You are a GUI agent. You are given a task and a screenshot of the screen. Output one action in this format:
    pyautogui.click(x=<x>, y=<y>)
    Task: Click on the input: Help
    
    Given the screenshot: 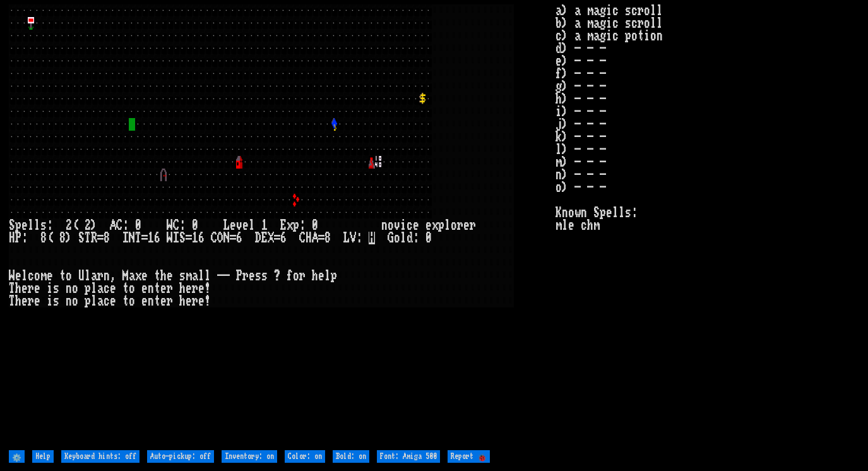 What is the action you would take?
    pyautogui.click(x=43, y=457)
    